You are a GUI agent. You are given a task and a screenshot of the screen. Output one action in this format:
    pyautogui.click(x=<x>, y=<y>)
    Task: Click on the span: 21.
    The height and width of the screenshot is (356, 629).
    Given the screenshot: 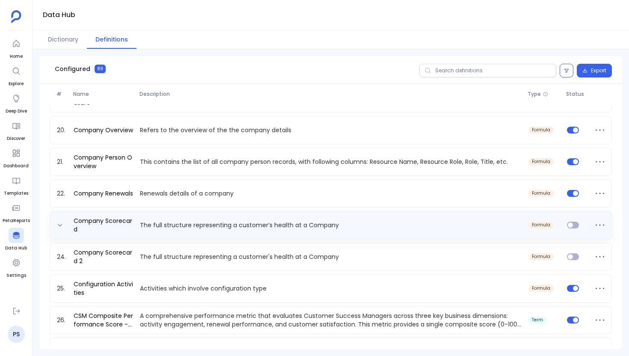 What is the action you would take?
    pyautogui.click(x=62, y=162)
    